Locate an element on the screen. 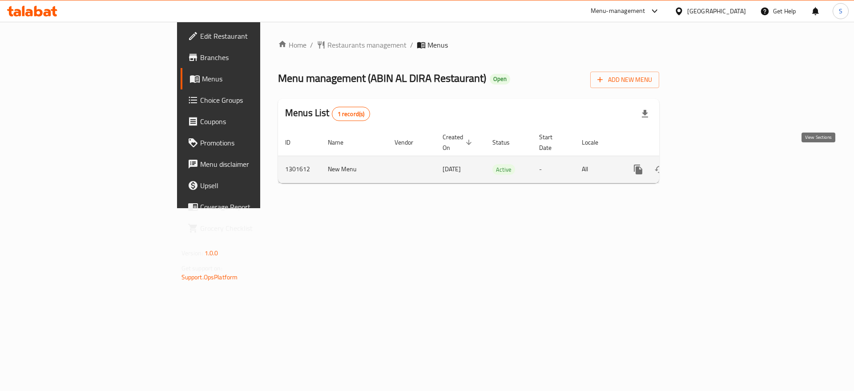 This screenshot has height=391, width=854. span: Coupons is located at coordinates (256, 121).